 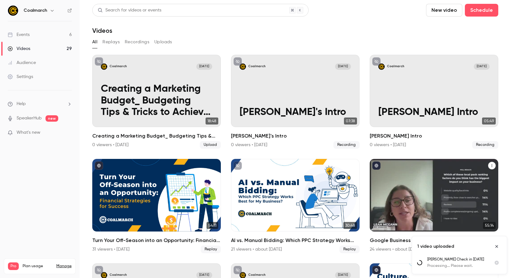 What do you see at coordinates (13, 10) in the screenshot?
I see `img: Coalmarch` at bounding box center [13, 10].